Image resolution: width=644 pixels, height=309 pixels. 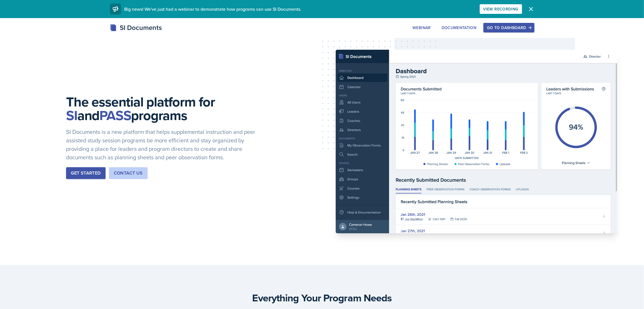 What do you see at coordinates (500, 9) in the screenshot?
I see `div: View Recording` at bounding box center [500, 9].